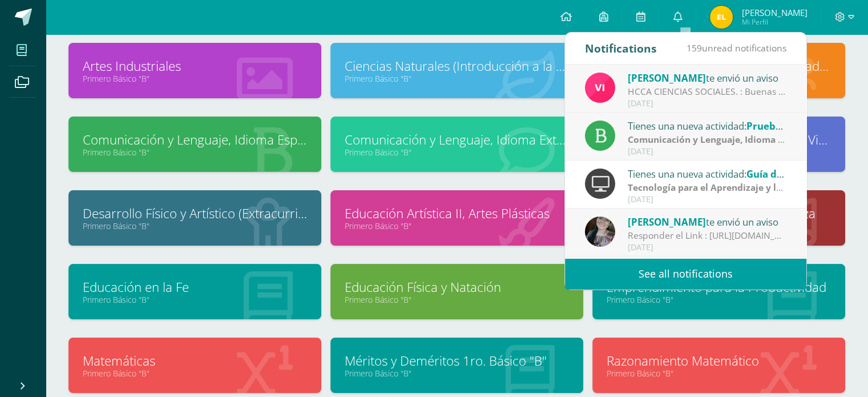 Image resolution: width=868 pixels, height=397 pixels. What do you see at coordinates (600, 88) in the screenshot?
I see `img: bd6d0aa147d20350c4821b7c643124fa.png` at bounding box center [600, 88].